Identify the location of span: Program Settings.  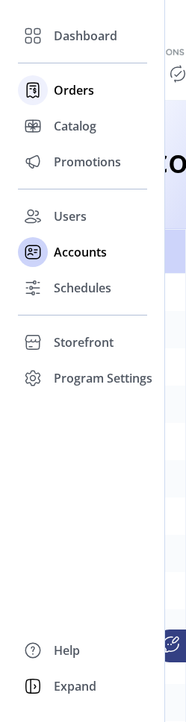
(103, 378).